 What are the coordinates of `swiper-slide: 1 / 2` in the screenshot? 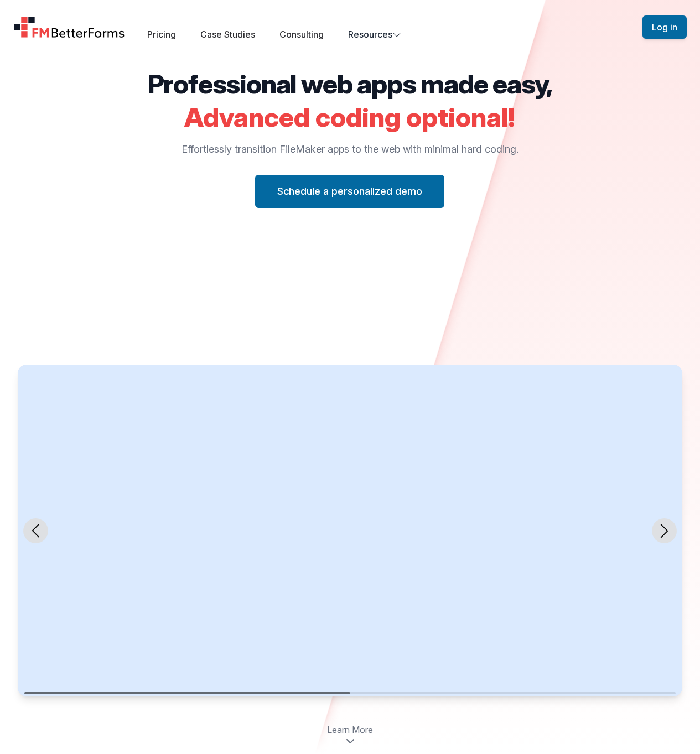 It's located at (350, 531).